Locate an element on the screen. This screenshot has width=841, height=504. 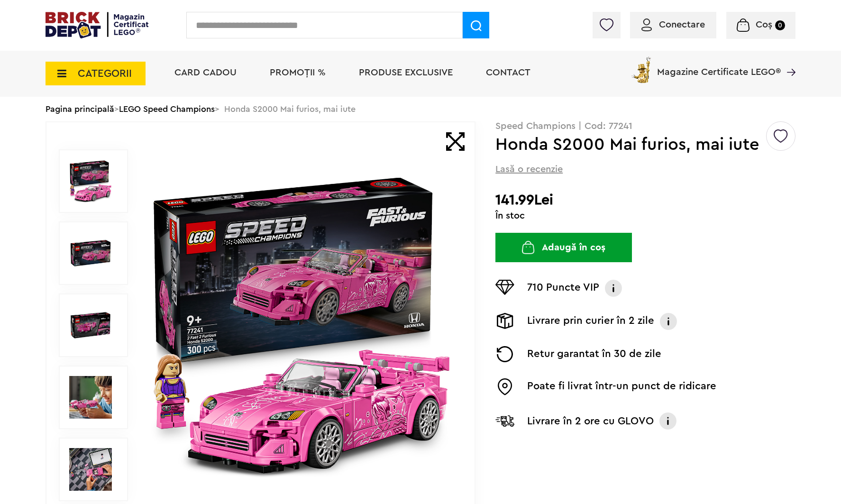
img: Info livrare prin curier is located at coordinates (668, 321).